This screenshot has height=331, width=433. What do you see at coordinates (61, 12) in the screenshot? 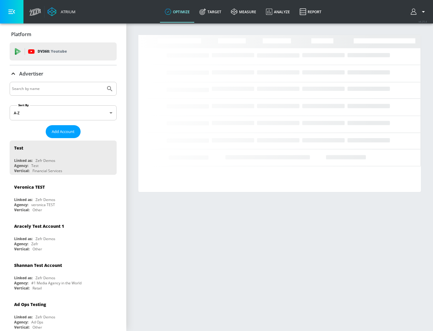
I see `a: Atrium` at bounding box center [61, 12].